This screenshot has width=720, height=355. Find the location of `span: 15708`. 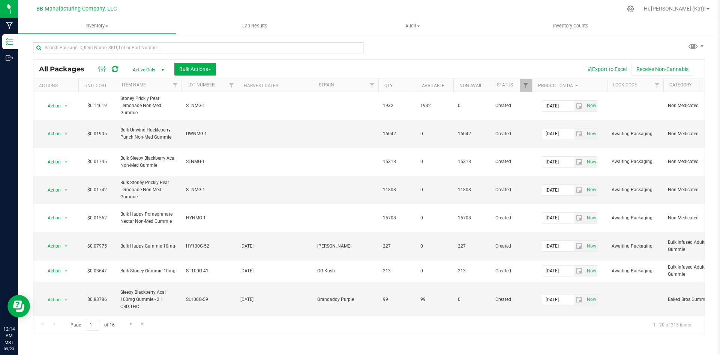

span: 15708 is located at coordinates (472, 218).